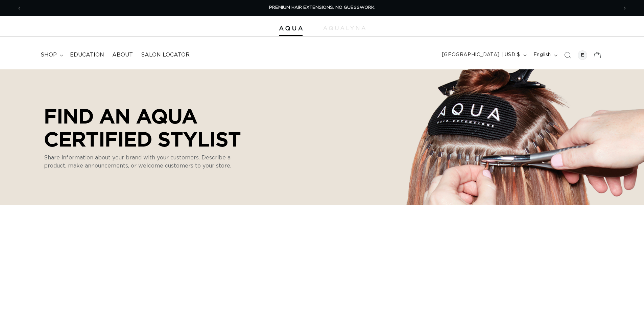 Image resolution: width=644 pixels, height=311 pixels. What do you see at coordinates (322, 7) in the screenshot?
I see `span: PREMIUM HAIR EXTENSIONS. NO GUESSWORK.` at bounding box center [322, 7].